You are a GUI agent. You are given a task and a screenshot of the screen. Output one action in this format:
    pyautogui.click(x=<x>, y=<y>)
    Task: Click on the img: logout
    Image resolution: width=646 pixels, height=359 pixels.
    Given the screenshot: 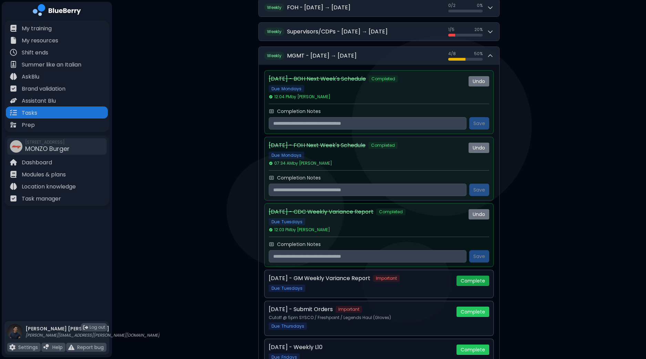 What is the action you would take?
    pyautogui.click(x=85, y=327)
    